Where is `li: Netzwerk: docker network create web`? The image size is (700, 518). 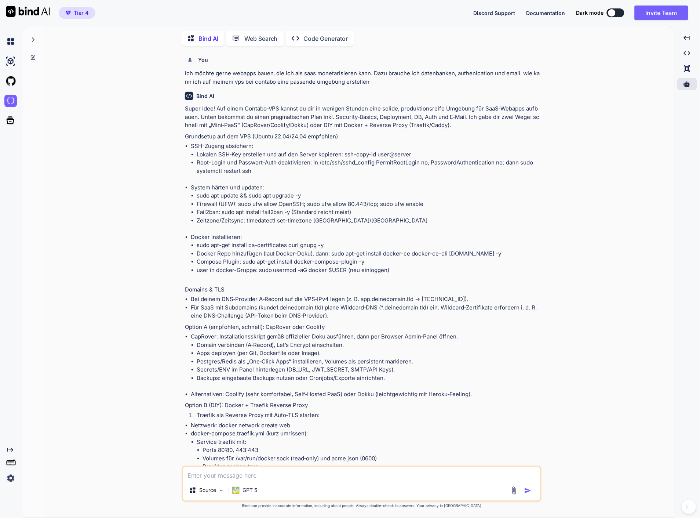
li: Netzwerk: docker network create web is located at coordinates (365, 426).